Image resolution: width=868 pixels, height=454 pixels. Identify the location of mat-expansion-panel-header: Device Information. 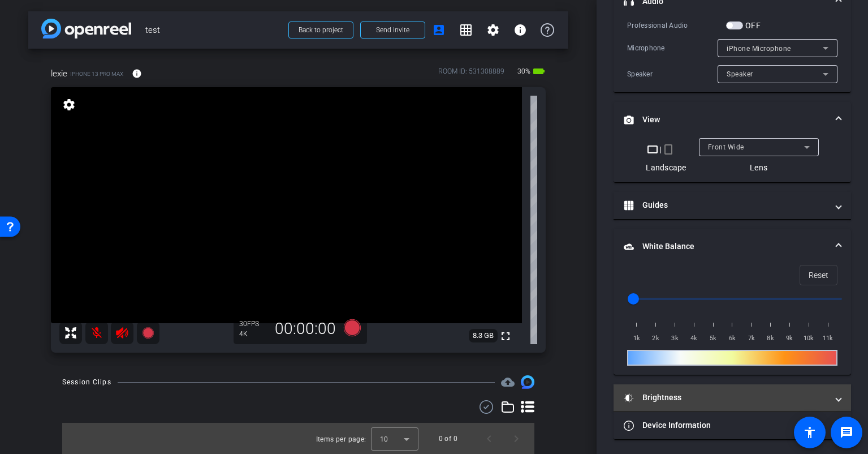
(732, 426).